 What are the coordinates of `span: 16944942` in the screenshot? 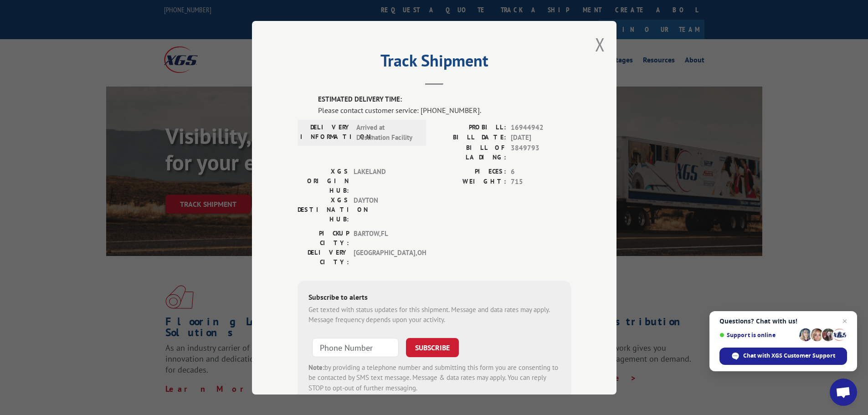 It's located at (541, 127).